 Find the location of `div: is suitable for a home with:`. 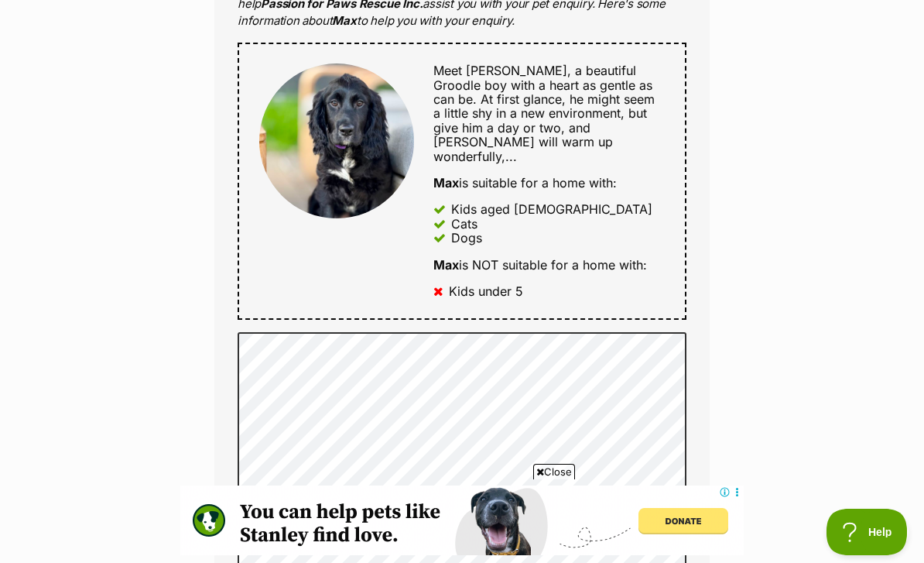

div: is suitable for a home with: is located at coordinates (549, 183).